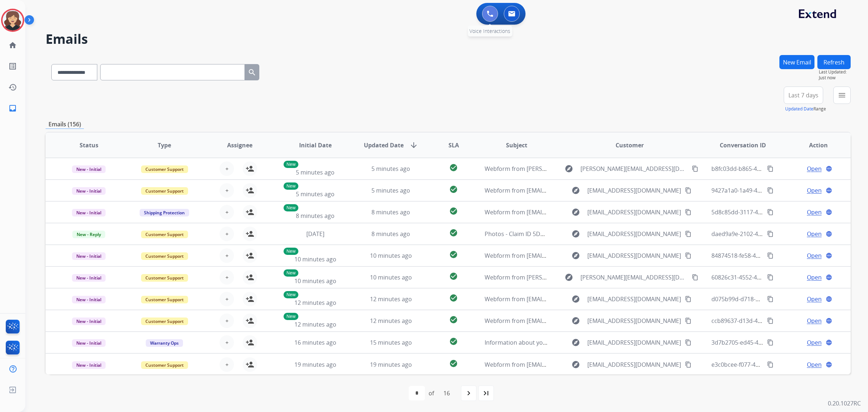 The image size is (868, 412). I want to click on mat-icon: arrow_downward, so click(414, 145).